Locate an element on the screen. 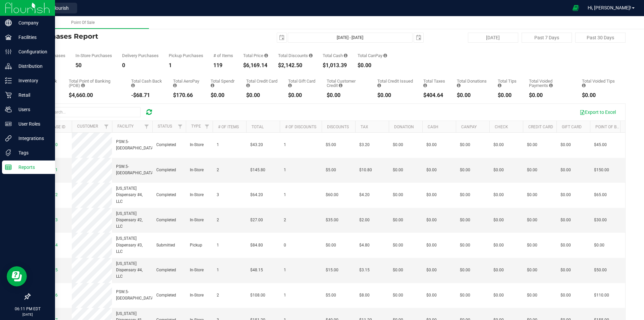  a: Credit Card is located at coordinates (541, 127).